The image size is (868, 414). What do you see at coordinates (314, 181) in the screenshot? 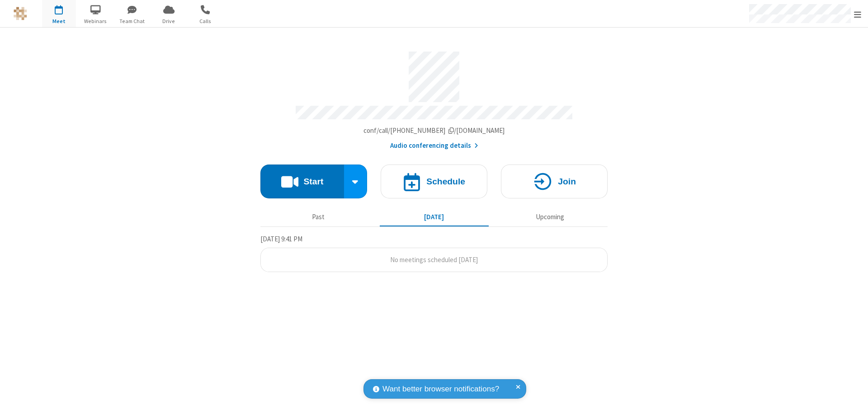
I see `h4: Start` at bounding box center [314, 181].